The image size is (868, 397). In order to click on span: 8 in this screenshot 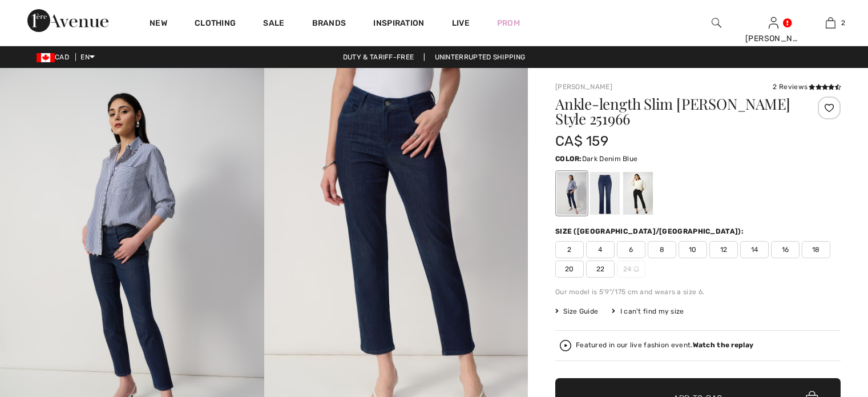, I will do `click(662, 250)`.